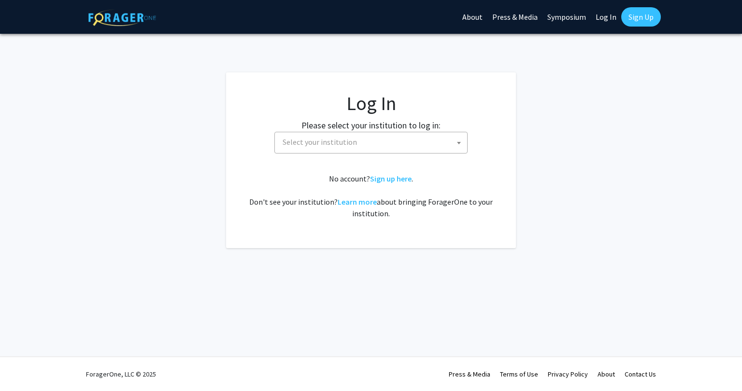 The width and height of the screenshot is (742, 391). I want to click on a: Sign up here, so click(391, 179).